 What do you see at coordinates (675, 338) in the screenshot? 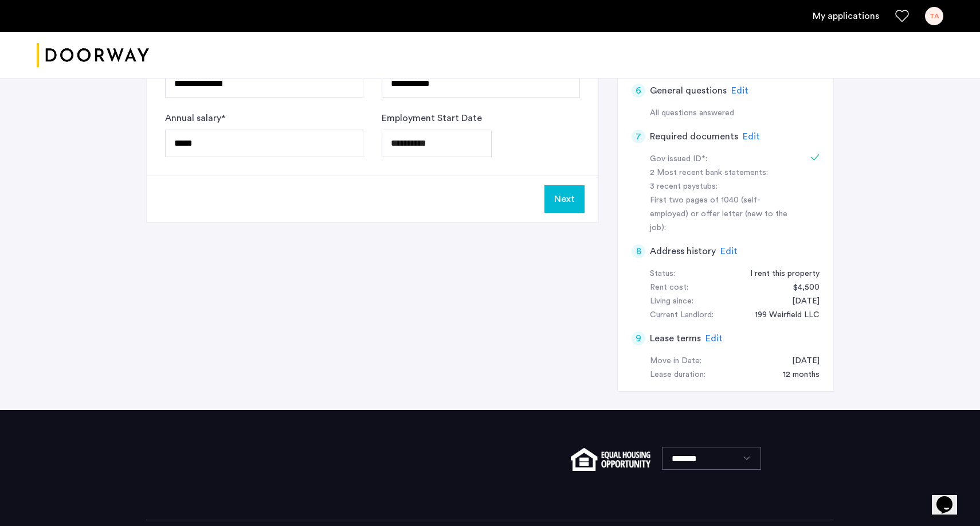
I see `h5: Lease terms` at bounding box center [675, 338].